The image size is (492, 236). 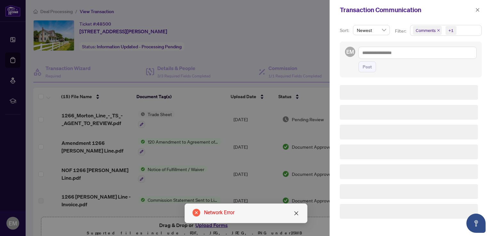 What do you see at coordinates (476, 223) in the screenshot?
I see `button: Open asap` at bounding box center [476, 223].